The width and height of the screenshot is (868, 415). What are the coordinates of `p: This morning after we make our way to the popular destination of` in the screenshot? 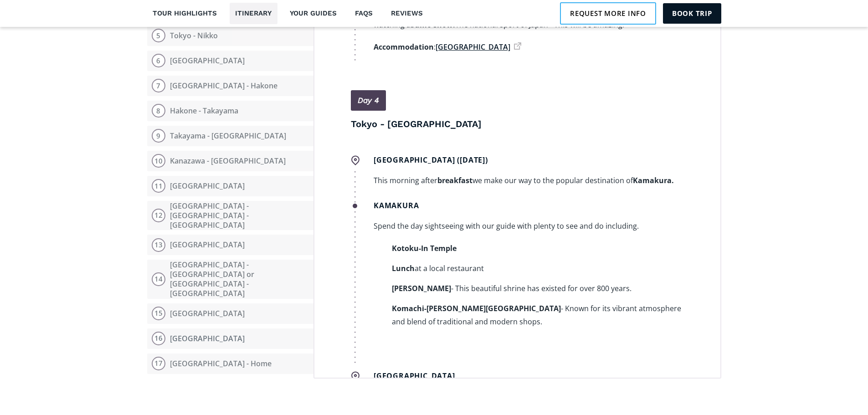 It's located at (529, 180).